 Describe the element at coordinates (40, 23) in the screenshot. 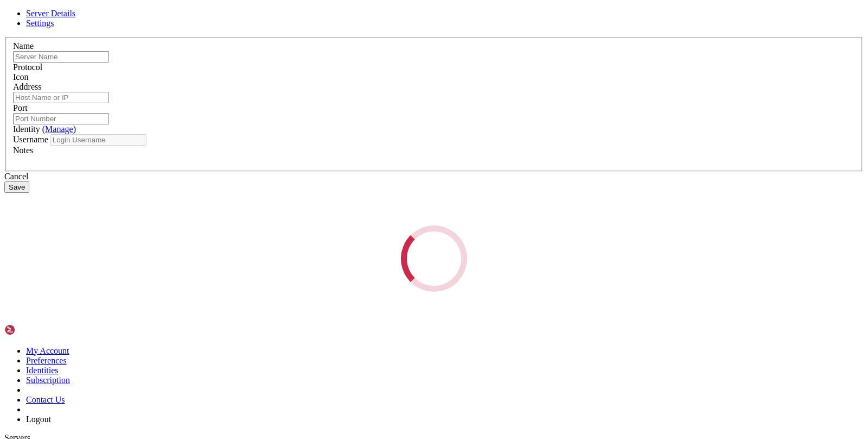

I see `span: Settings` at that location.